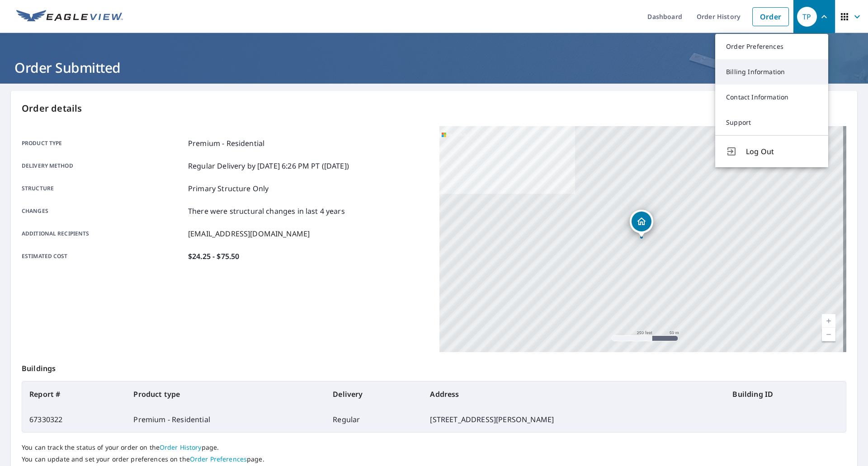 This screenshot has width=868, height=466. Describe the element at coordinates (180, 447) in the screenshot. I see `a: Order History` at that location.